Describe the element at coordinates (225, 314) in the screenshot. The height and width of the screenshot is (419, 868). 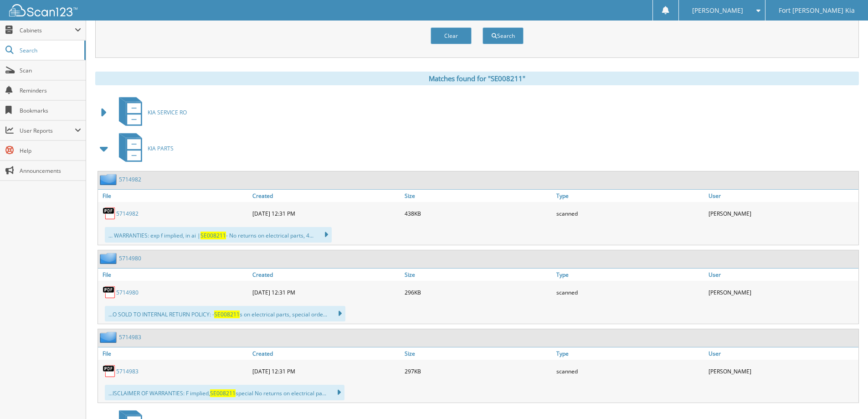
I see `div: ...O SOLD TO INTERNAL RETURN POLICY: - s on electrical parts, special orde...` at that location.